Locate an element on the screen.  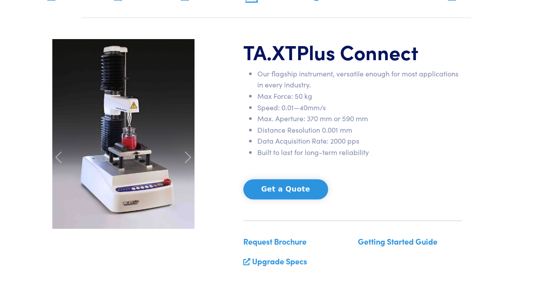
li: Data Acquisition Rate: 2000 pps is located at coordinates (360, 141).